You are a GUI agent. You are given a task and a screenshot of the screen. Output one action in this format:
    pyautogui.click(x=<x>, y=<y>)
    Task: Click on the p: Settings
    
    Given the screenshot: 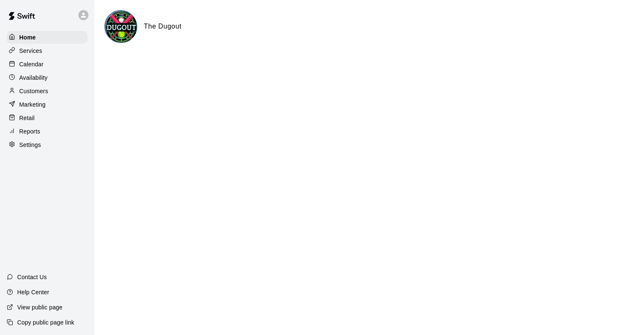 What is the action you would take?
    pyautogui.click(x=30, y=145)
    